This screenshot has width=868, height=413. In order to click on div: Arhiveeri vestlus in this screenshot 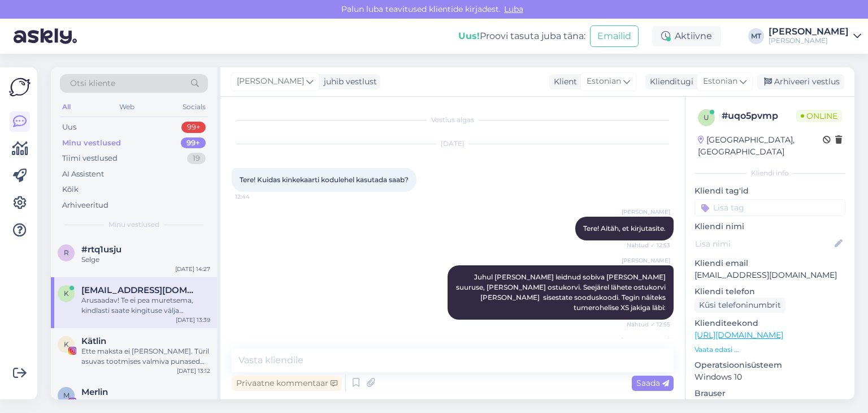, I will do `click(801, 82)`.